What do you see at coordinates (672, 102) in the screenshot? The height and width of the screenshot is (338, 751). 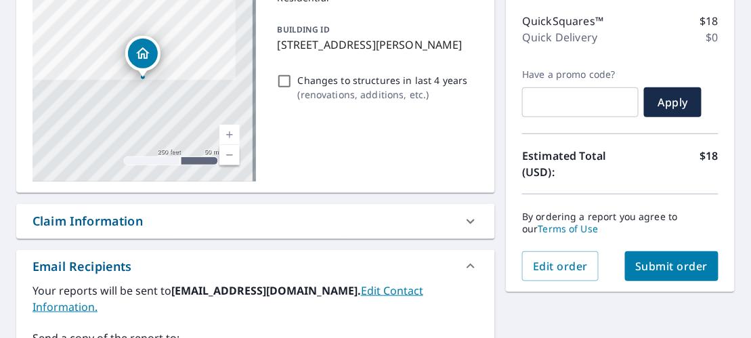 I see `button: Apply` at bounding box center [672, 102].